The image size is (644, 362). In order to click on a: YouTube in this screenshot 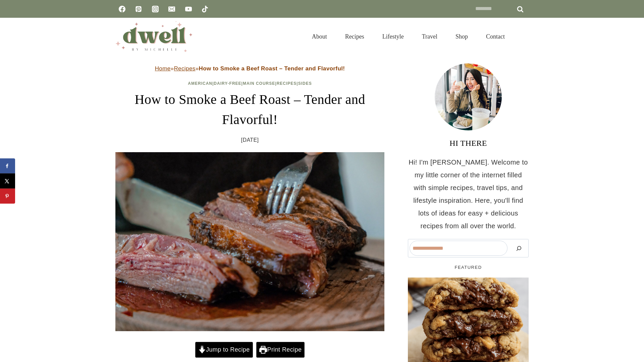, I will do `click(188, 9)`.